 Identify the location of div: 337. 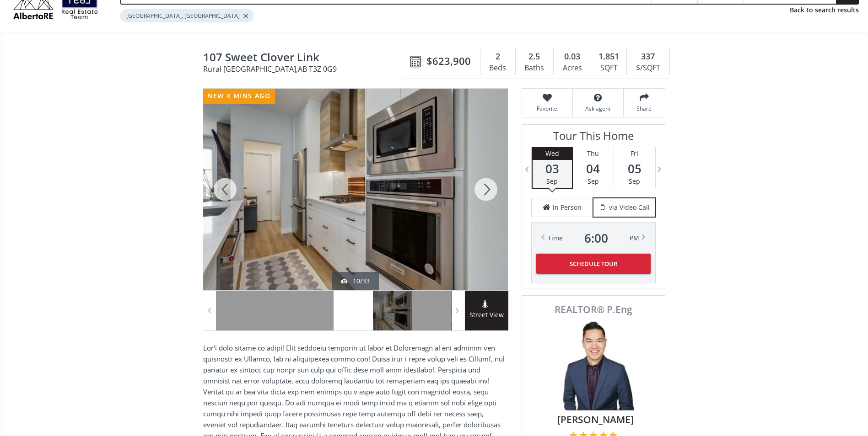
(648, 57).